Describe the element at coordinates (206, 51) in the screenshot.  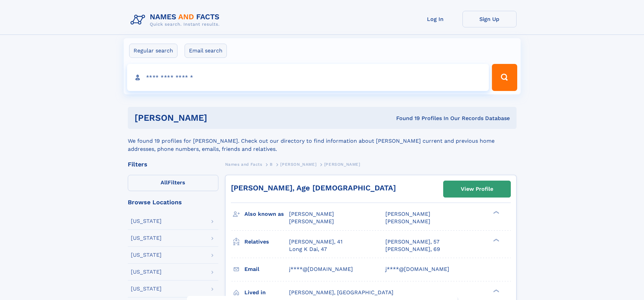
I see `label: Email search` at that location.